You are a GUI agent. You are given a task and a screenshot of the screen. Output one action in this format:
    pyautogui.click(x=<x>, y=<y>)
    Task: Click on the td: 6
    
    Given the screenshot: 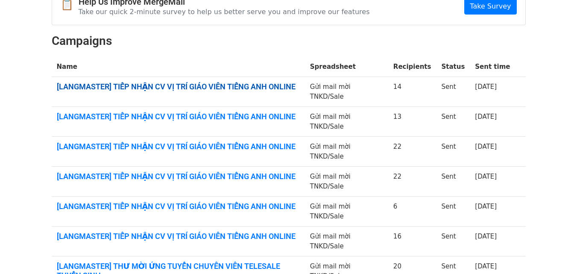 What is the action you would take?
    pyautogui.click(x=412, y=212)
    